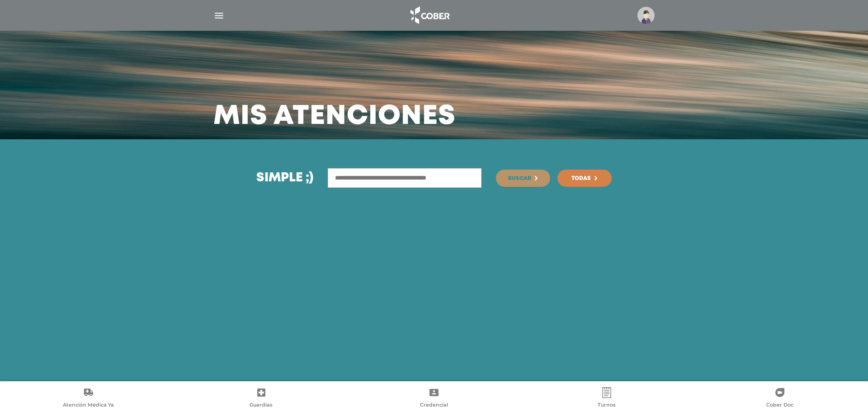 Image resolution: width=868 pixels, height=412 pixels. What do you see at coordinates (780, 406) in the screenshot?
I see `span: Cober Doc` at bounding box center [780, 406].